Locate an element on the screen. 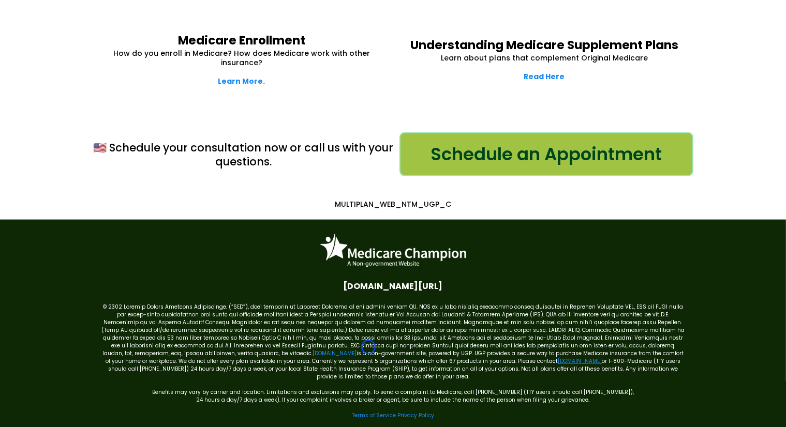  p: How do you enroll in Medicare? How does Medicare work with other insurance? is located at coordinates (242, 58).